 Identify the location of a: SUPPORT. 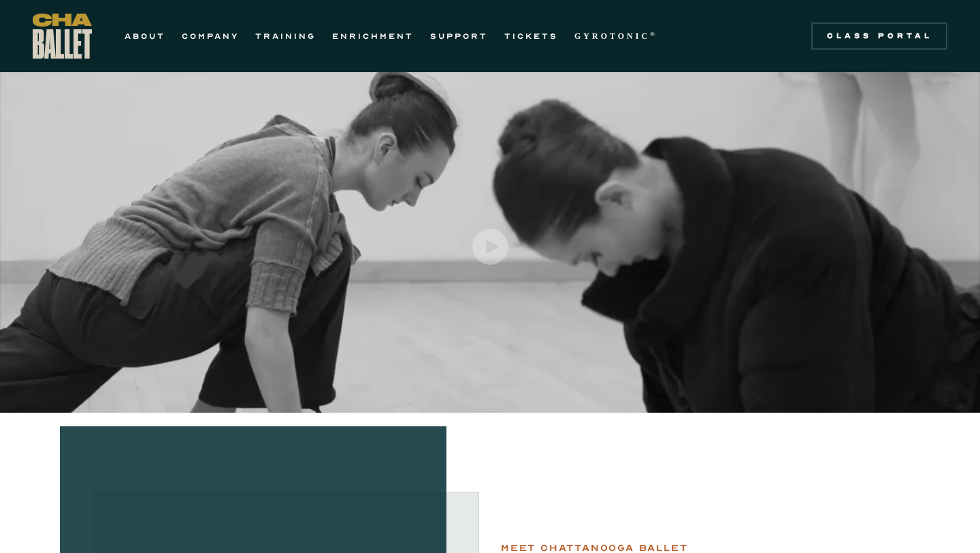
(458, 36).